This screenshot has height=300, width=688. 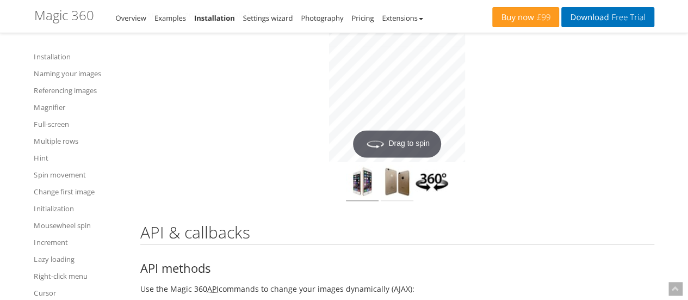 I want to click on a: Initialization, so click(x=80, y=208).